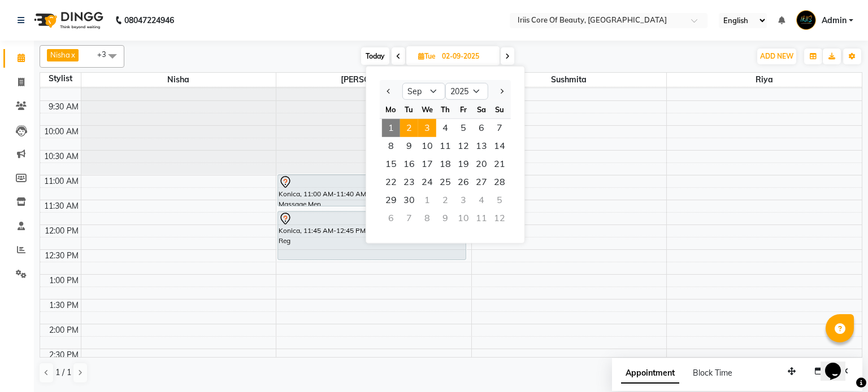 The height and width of the screenshot is (392, 868). I want to click on div: 12:00 PM, so click(62, 231).